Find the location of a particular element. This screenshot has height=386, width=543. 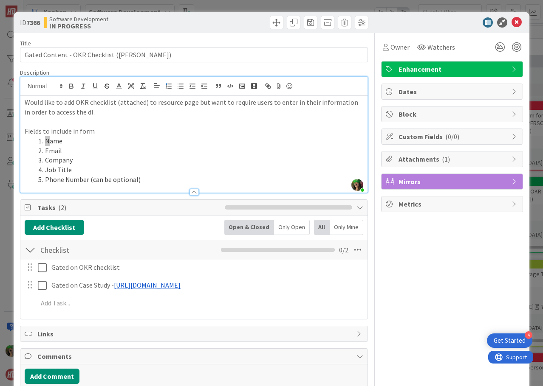

span: Watchers is located at coordinates (441, 47).